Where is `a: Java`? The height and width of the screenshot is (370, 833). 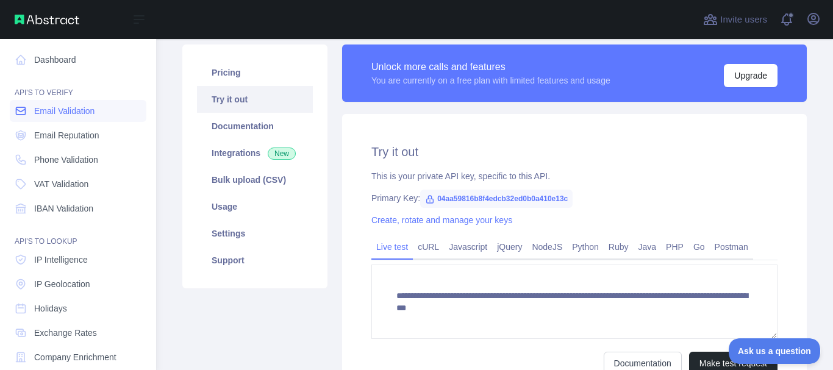
a: Java is located at coordinates (647, 247).